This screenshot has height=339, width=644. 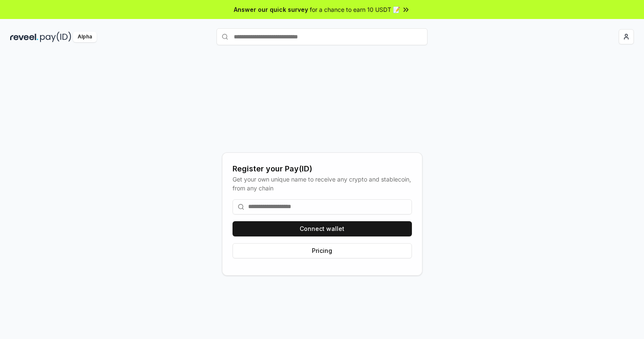 I want to click on div: Register your Pay(ID), so click(x=322, y=169).